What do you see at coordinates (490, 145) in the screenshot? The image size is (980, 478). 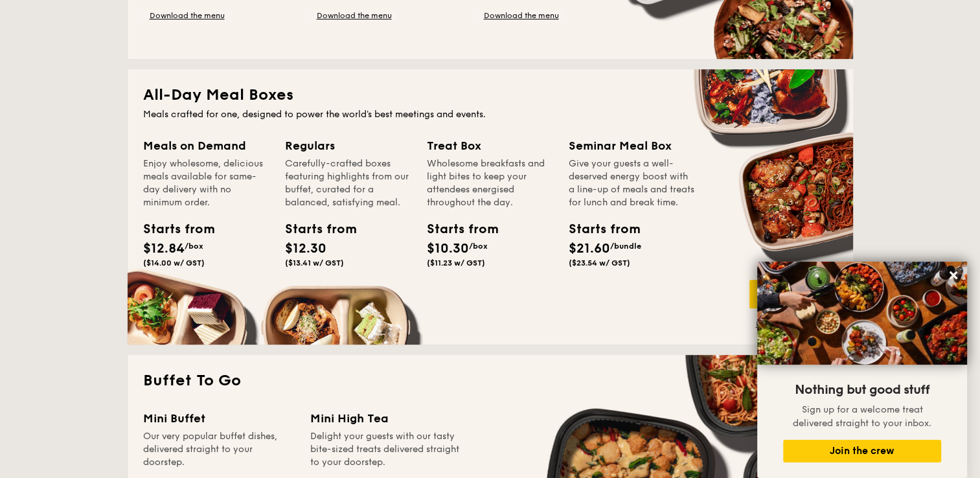 I see `div: Treat Box` at bounding box center [490, 145].